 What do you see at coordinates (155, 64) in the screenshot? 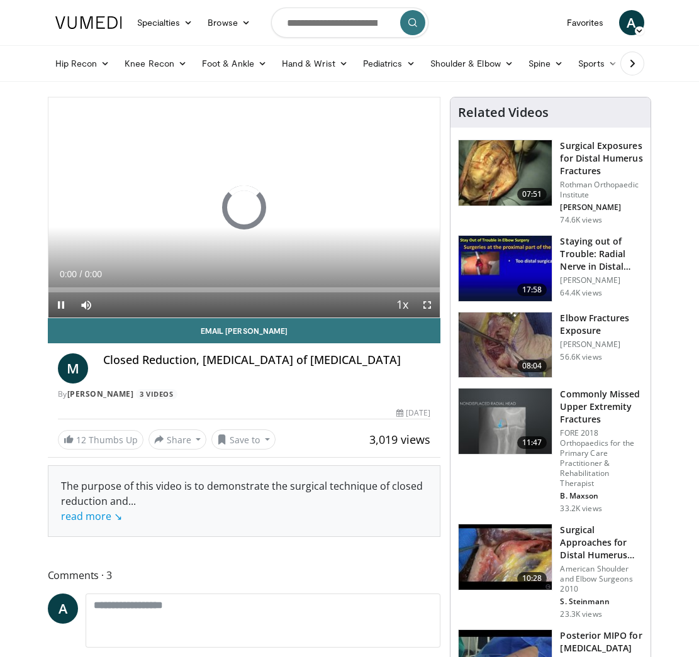
I see `a: Knee Recon` at bounding box center [155, 64].